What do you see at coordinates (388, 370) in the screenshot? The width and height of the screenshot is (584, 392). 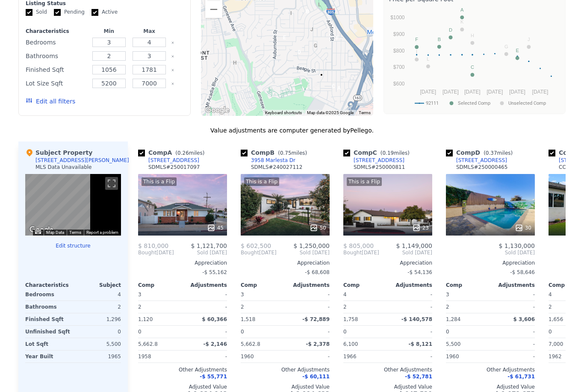 I see `div: Other Adjustments` at bounding box center [388, 370].